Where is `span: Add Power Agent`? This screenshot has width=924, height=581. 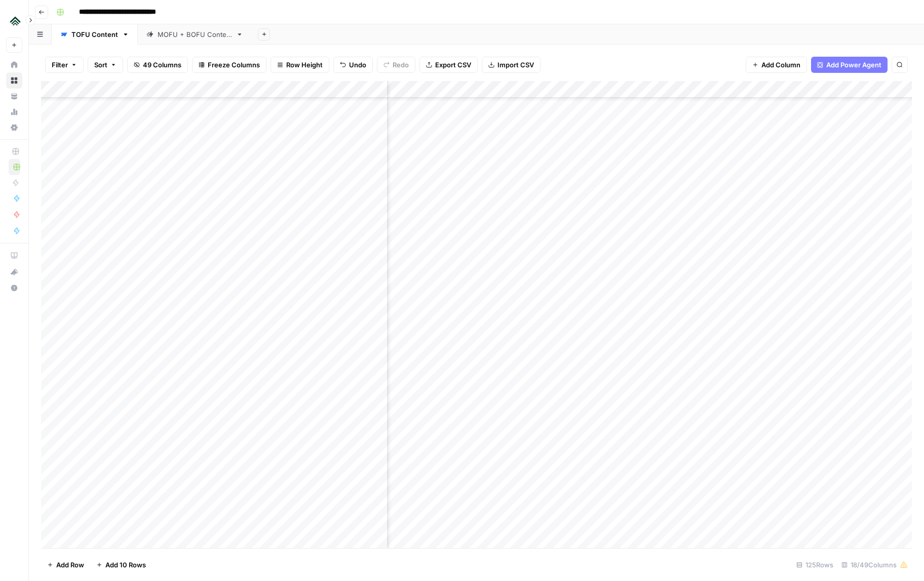
span: Add Power Agent is located at coordinates (853, 65).